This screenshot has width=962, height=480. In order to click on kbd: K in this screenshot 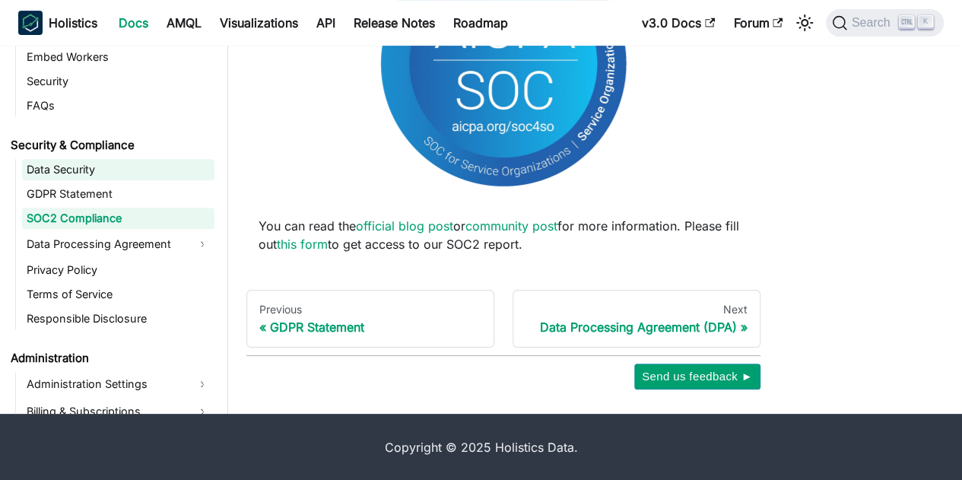, I will do `click(926, 22)`.